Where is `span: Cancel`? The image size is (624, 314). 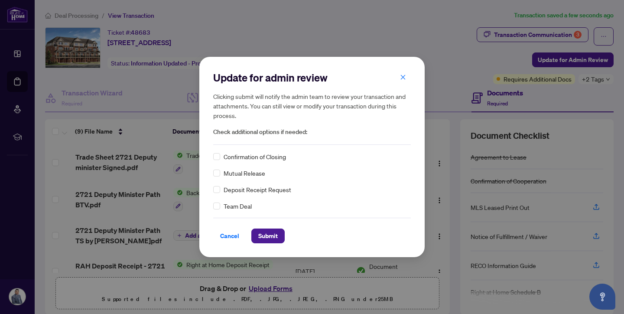
span: Cancel is located at coordinates (230, 236).